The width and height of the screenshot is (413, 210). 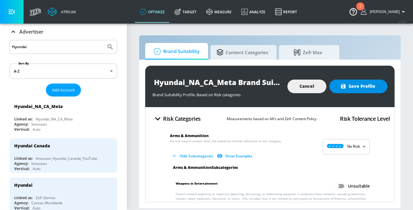 What do you see at coordinates (176, 51) in the screenshot?
I see `span: Brand Suitability` at bounding box center [176, 51].